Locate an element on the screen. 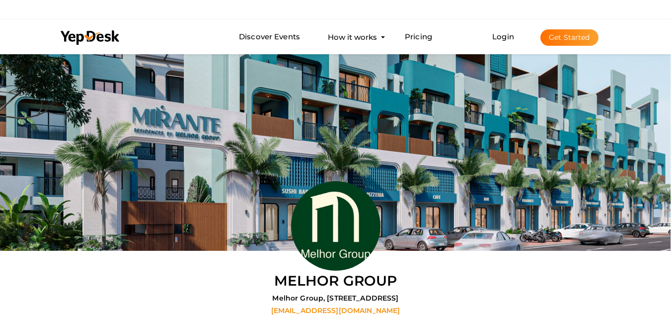 The width and height of the screenshot is (671, 315). a: Login is located at coordinates (503, 36).